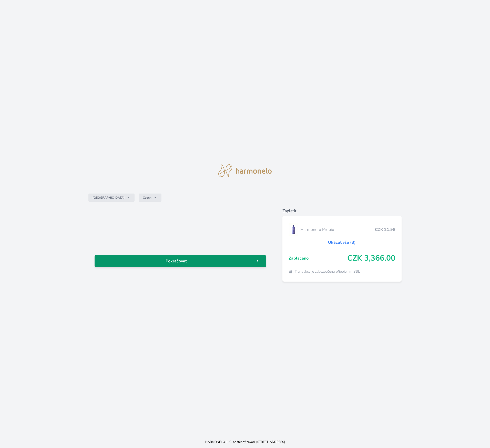  What do you see at coordinates (338, 230) in the screenshot?
I see `span: Harmonelo Probio` at bounding box center [338, 230].